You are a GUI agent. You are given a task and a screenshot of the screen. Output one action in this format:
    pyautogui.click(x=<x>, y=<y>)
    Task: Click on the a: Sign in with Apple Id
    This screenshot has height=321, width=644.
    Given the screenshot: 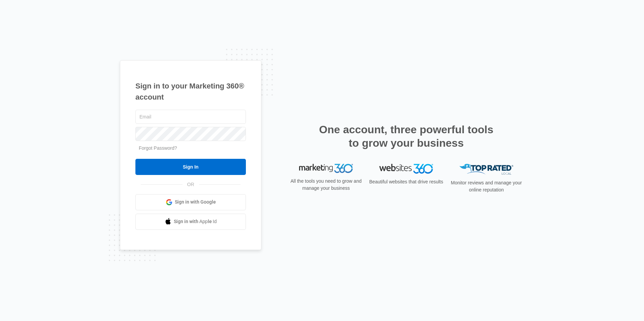 What is the action you would take?
    pyautogui.click(x=190, y=221)
    